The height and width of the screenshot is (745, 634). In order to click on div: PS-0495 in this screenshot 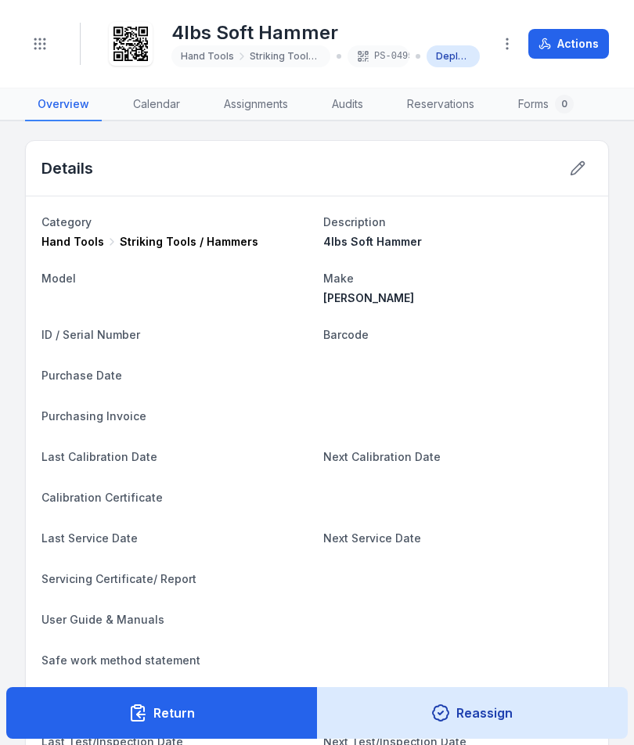, I will do `click(378, 56)`.